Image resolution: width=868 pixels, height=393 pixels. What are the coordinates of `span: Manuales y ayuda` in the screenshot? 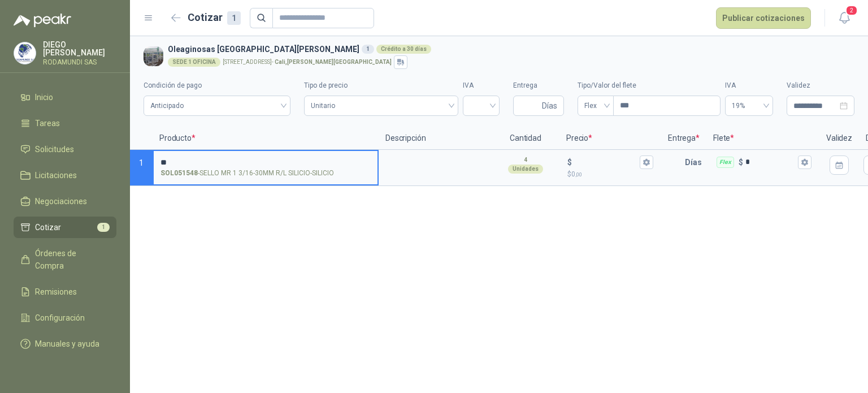 It's located at (67, 344).